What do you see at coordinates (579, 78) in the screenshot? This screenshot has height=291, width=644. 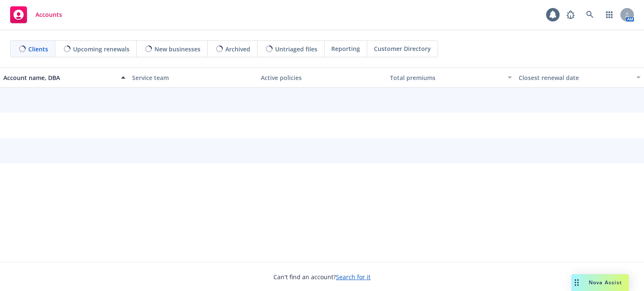 I see `button: Closest renewal date` at bounding box center [579, 78].